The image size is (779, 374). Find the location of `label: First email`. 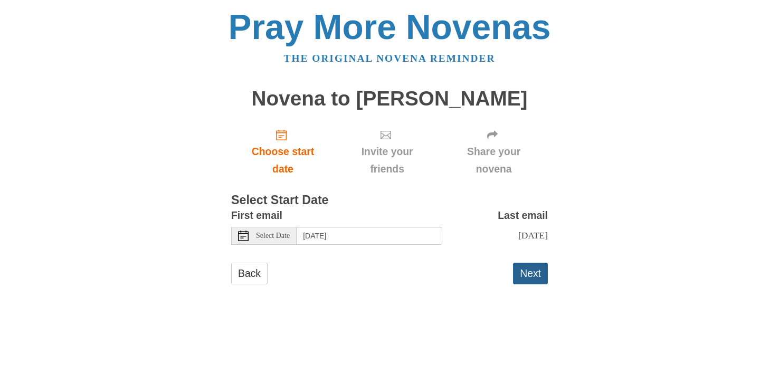

label: First email is located at coordinates (256, 215).